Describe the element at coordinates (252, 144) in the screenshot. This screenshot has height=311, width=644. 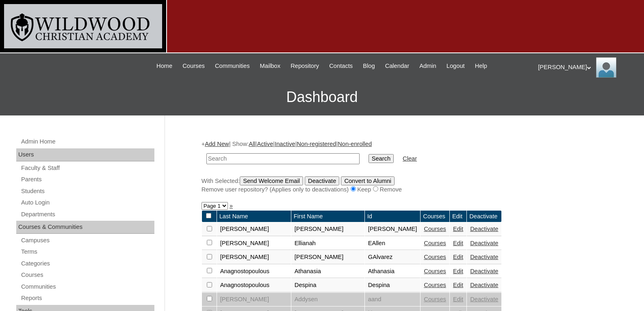
I see `a: All` at that location.